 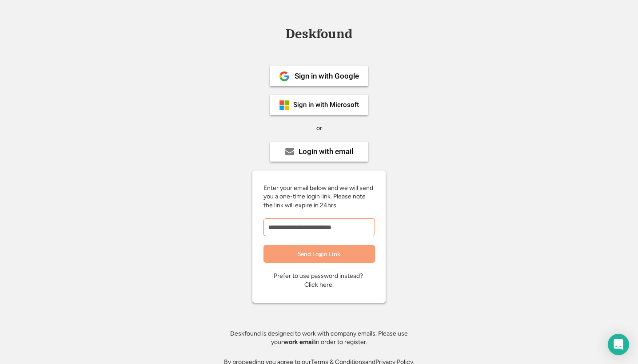 I want to click on div: Open Intercom Messenger, so click(x=618, y=345).